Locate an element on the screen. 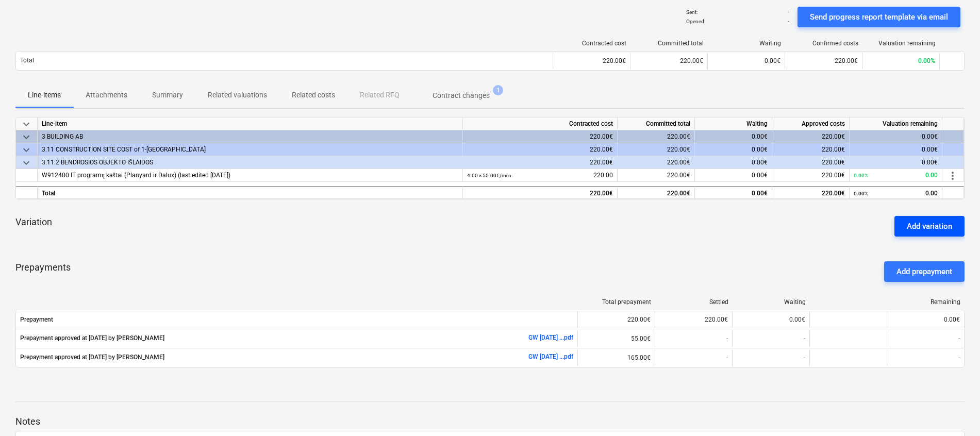 The width and height of the screenshot is (980, 436). div: Send progress report template via email is located at coordinates (879, 17).